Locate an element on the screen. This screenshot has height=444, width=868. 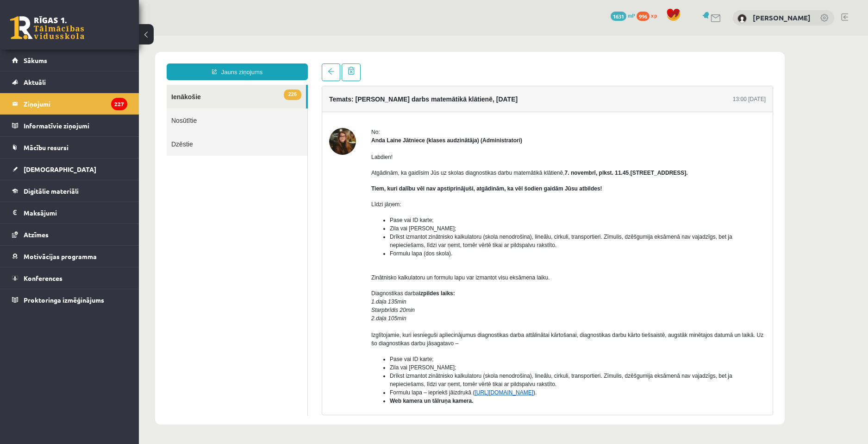
img: Ervīns Blonskis is located at coordinates (742, 18).